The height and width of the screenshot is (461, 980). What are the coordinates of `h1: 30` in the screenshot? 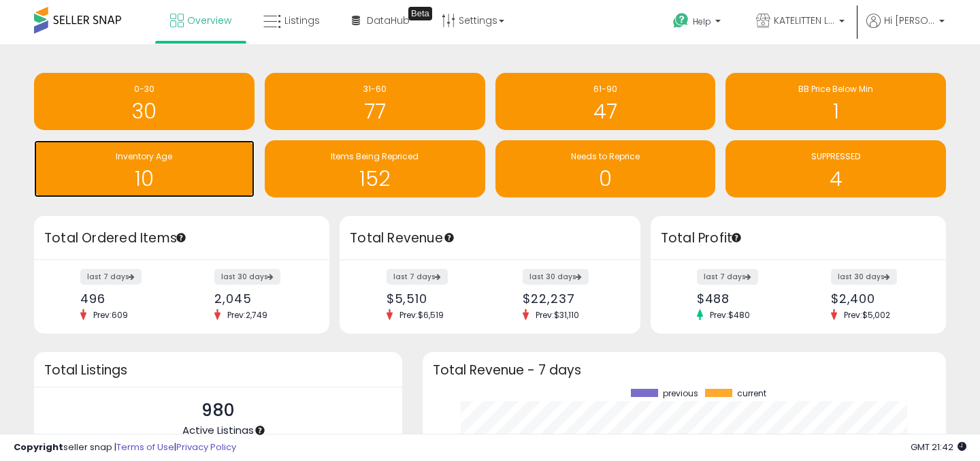 It's located at (144, 111).